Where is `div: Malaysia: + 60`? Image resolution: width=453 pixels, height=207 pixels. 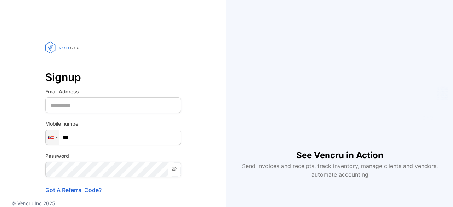 div: Malaysia: + 60 is located at coordinates (52, 137).